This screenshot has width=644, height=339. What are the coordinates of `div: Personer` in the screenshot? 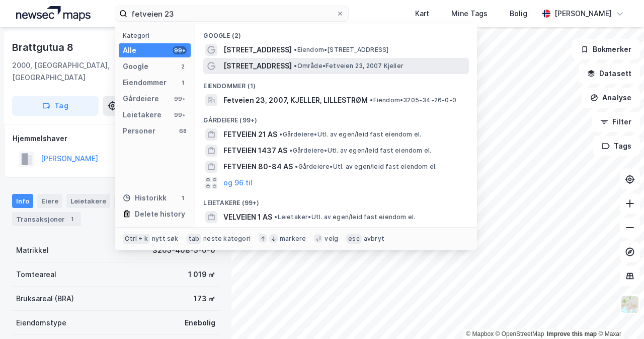 It's located at (139, 131).